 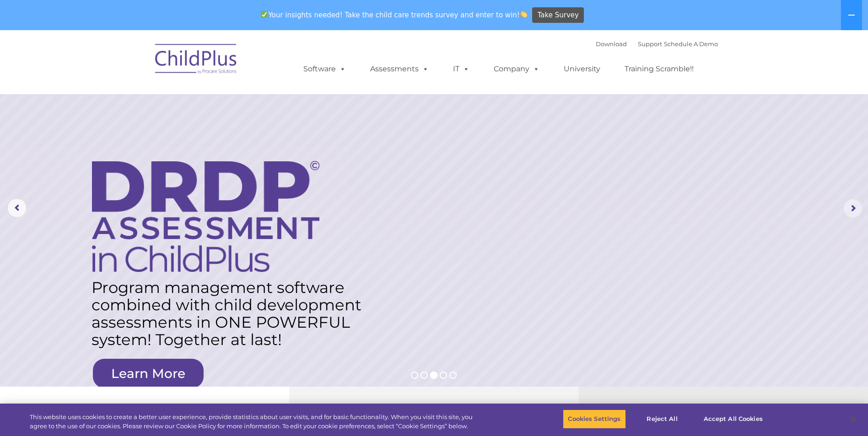 I want to click on img: ChildPlus by Procare Solutions, so click(x=196, y=60).